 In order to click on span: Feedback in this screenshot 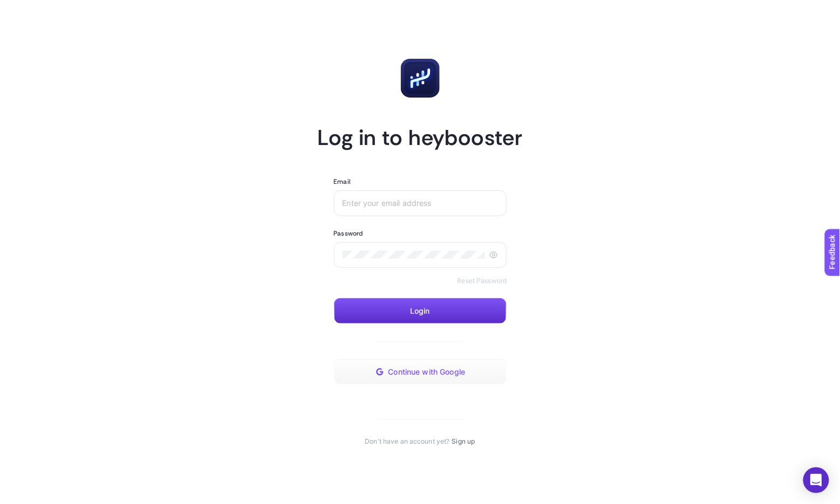, I will do `click(24, 8)`.